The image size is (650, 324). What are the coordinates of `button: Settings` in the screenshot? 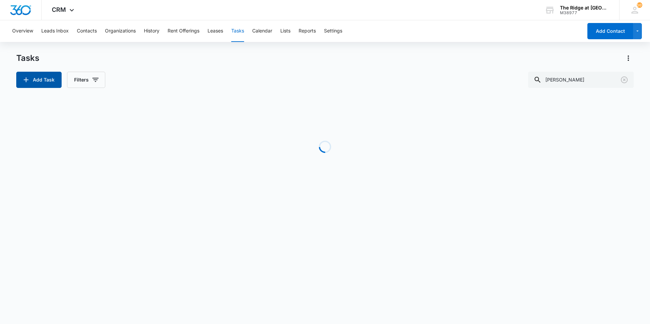 It's located at (333, 31).